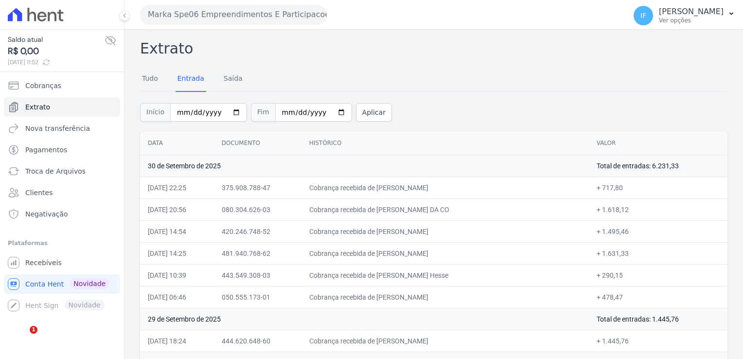 This screenshot has height=359, width=743. What do you see at coordinates (364, 165) in the screenshot?
I see `td: 30 de Setembro de 2025` at bounding box center [364, 165].